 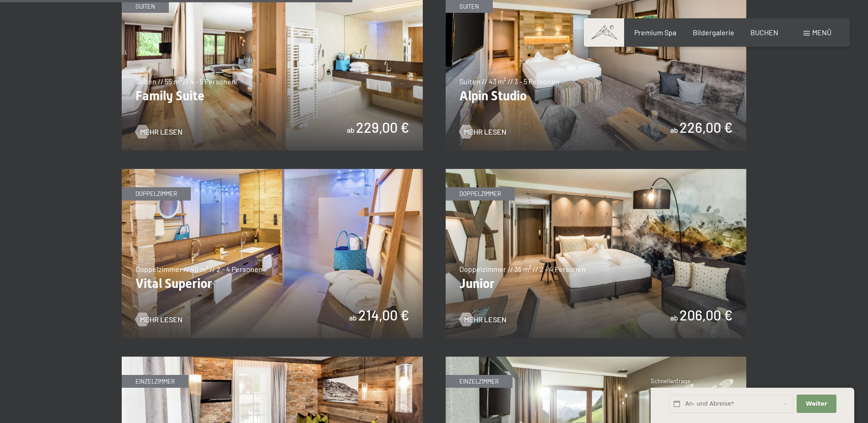 I want to click on a: Single Alpin, so click(x=272, y=360).